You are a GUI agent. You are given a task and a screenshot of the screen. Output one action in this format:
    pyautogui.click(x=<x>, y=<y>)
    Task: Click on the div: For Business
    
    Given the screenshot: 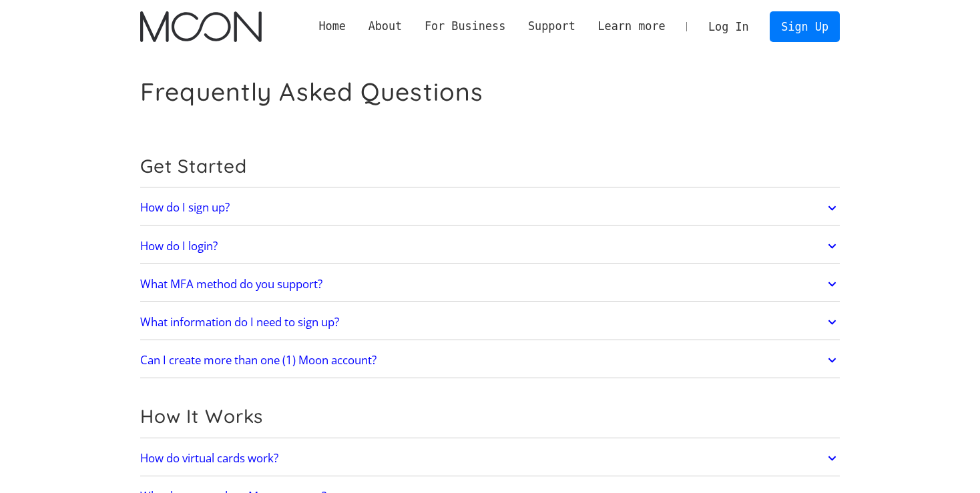 What is the action you would take?
    pyautogui.click(x=464, y=26)
    